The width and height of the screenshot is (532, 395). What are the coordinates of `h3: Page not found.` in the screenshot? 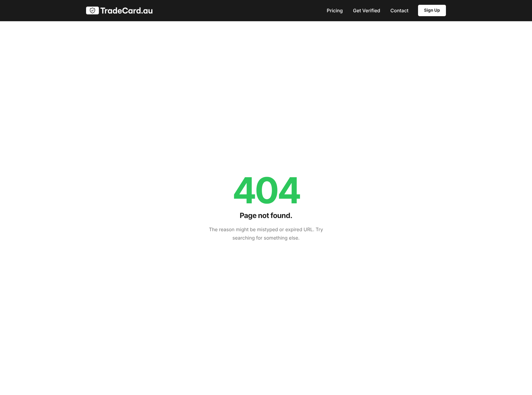 It's located at (266, 216).